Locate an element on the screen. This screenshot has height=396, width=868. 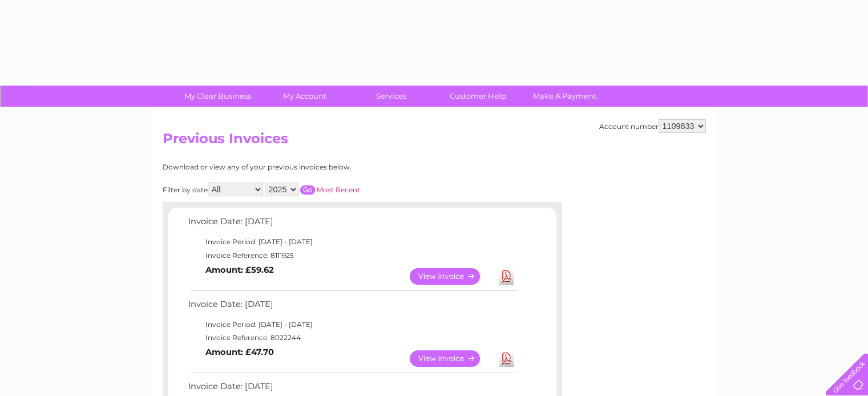
a: My Account is located at coordinates (304, 96).